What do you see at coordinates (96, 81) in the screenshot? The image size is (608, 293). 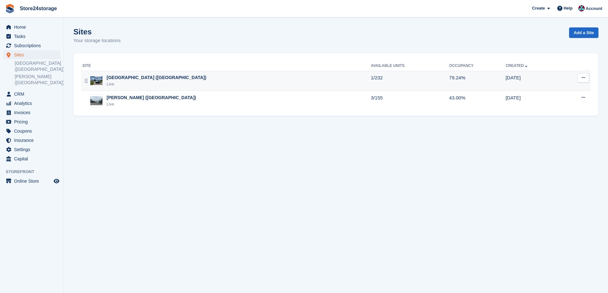 I see `img: Image of Manston Airport (Kent) site` at bounding box center [96, 81].